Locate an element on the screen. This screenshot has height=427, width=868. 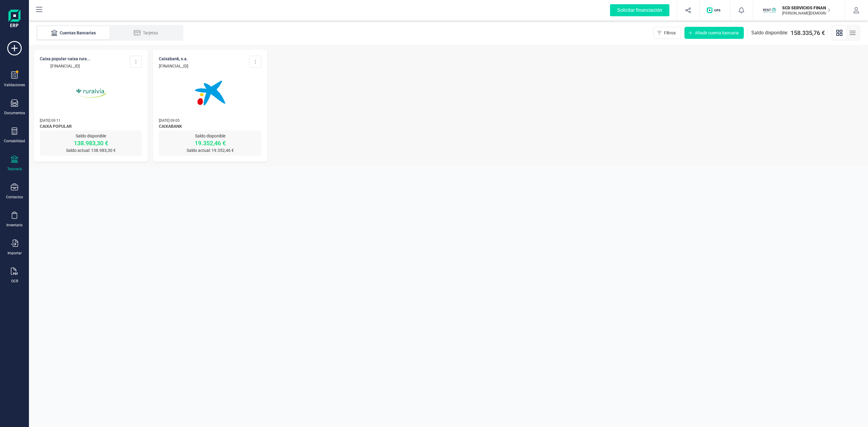
p: 138.983,30 € is located at coordinates (91, 143).